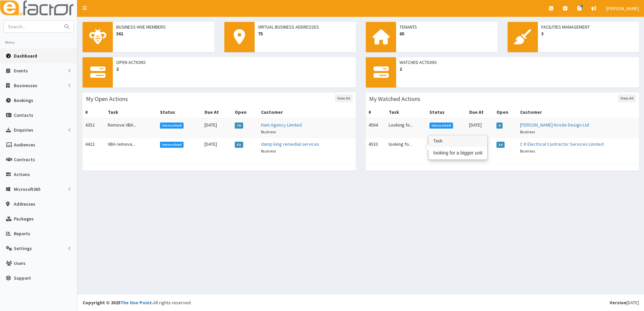 The image size is (644, 311). I want to click on span: Contracts, so click(24, 160).